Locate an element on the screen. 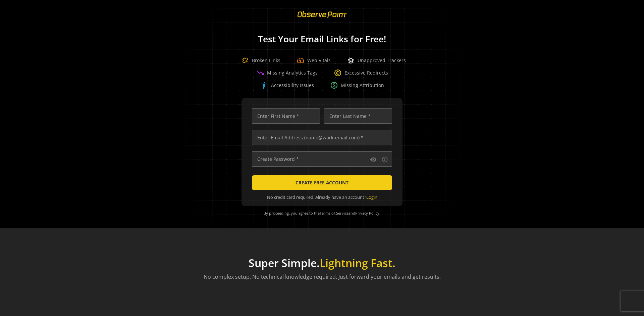 This screenshot has height=316, width=644. a: Terms of Service is located at coordinates (334, 213).